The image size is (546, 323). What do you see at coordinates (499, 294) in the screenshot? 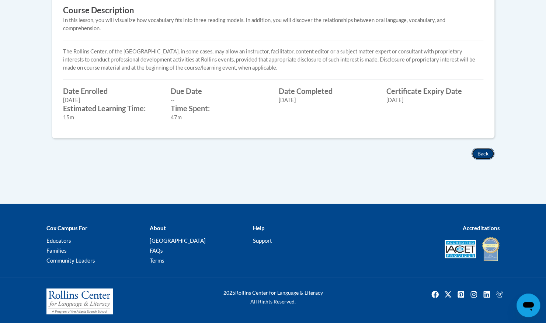
I see `a: Facebook Group` at bounding box center [499, 294].